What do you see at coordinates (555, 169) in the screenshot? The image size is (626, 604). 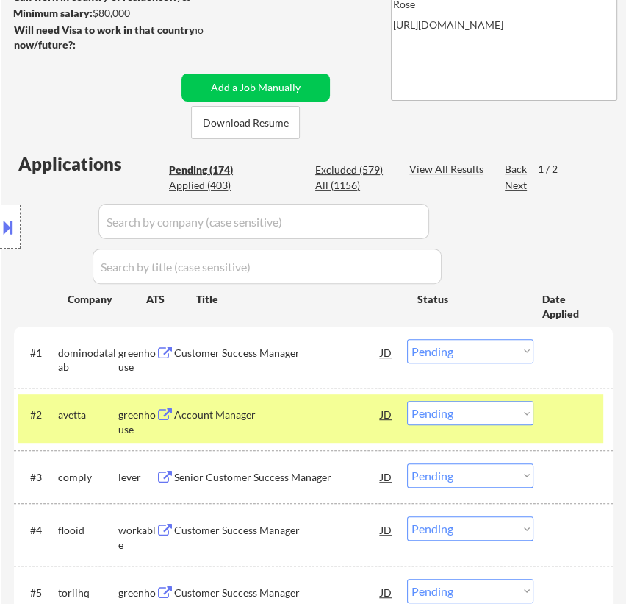 I see `div: 1 / 2` at bounding box center [555, 169].